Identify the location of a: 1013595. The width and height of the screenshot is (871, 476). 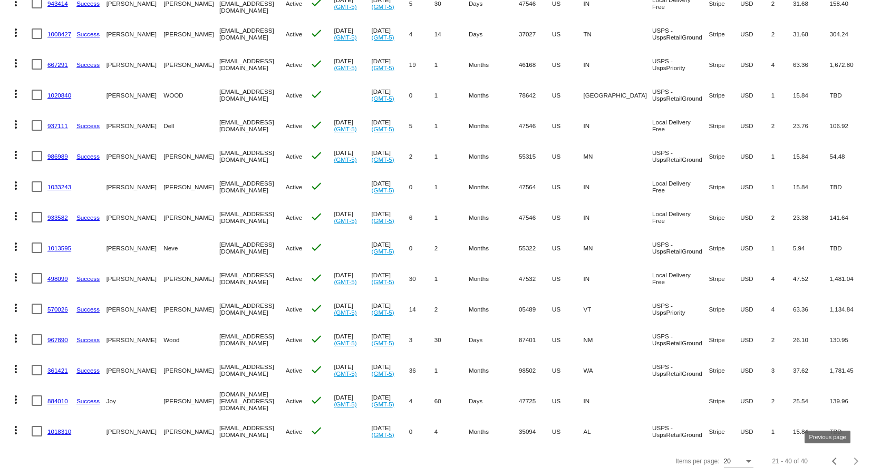
(59, 248).